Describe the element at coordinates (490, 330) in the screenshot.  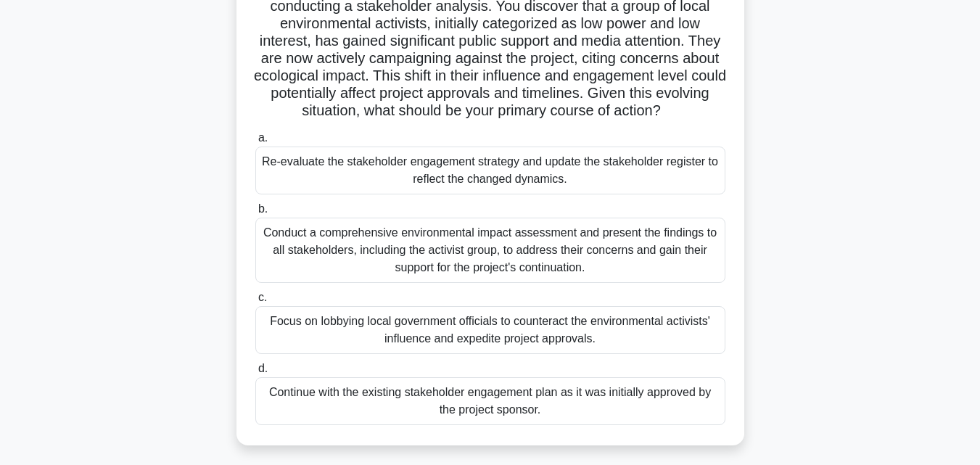
I see `div: Focus on lobbying local government officials to counteract the environmental activists' influence...` at that location.